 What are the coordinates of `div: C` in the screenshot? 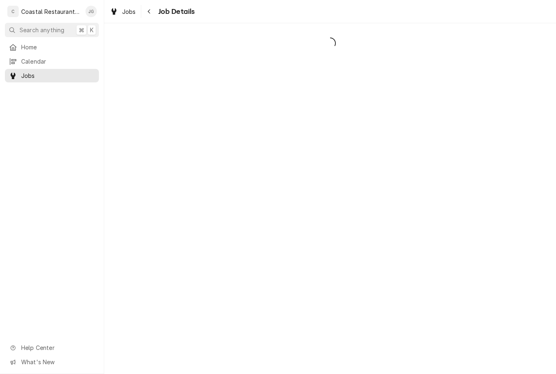 It's located at (13, 11).